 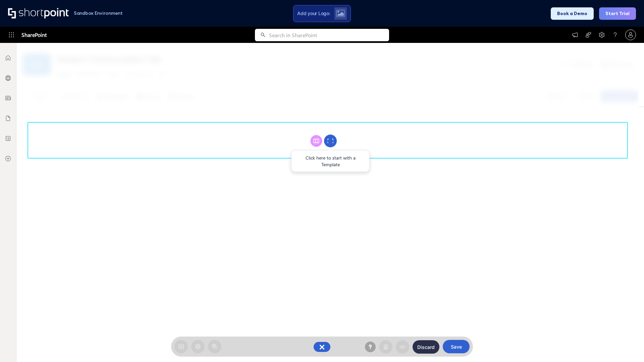 I want to click on button: Start Trial, so click(x=618, y=13).